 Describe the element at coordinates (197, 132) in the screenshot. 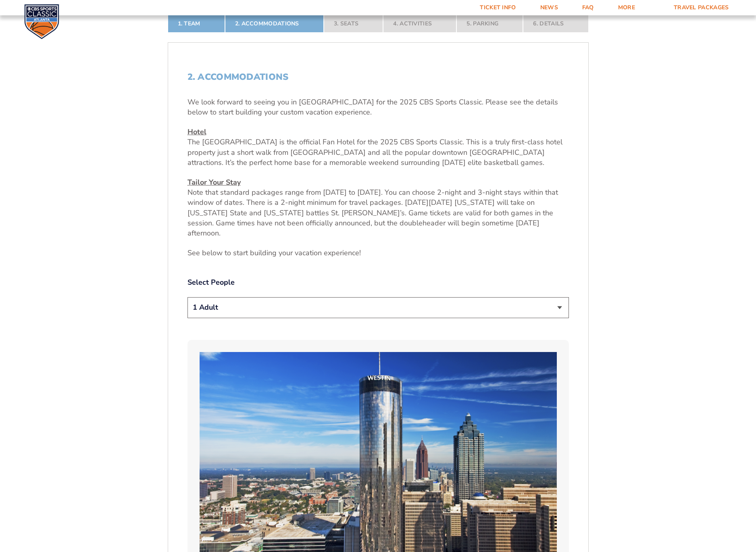

I see `u: Hotel` at that location.